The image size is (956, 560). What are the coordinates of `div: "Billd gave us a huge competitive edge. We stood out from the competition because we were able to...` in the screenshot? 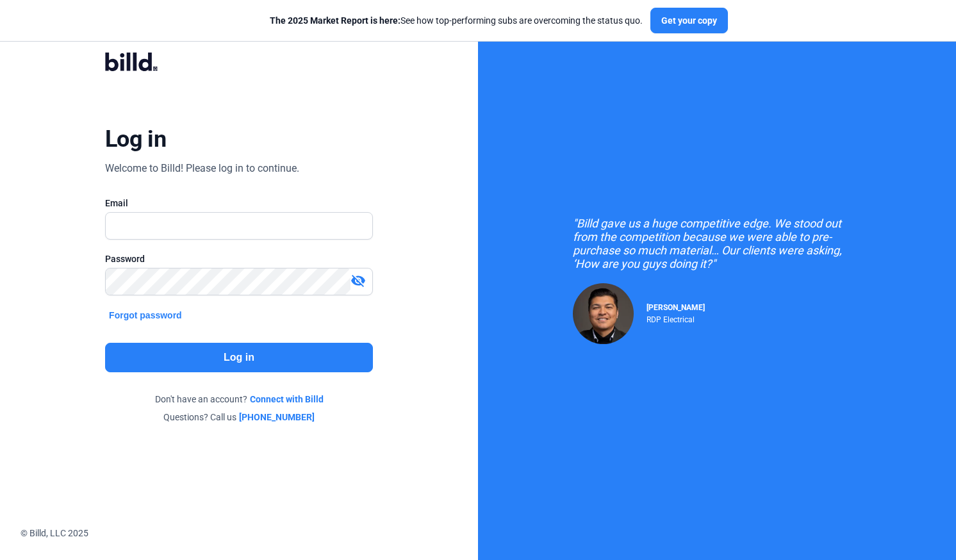 It's located at (718, 243).